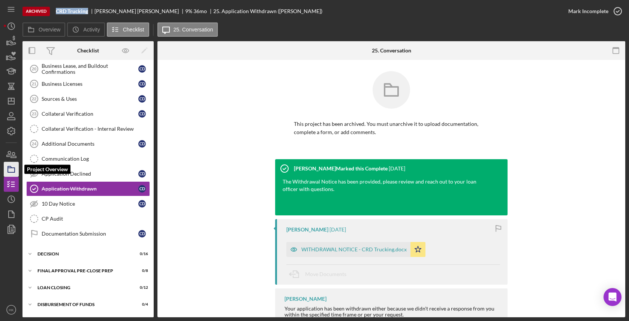 The height and width of the screenshot is (321, 629). I want to click on label: Activity, so click(92, 30).